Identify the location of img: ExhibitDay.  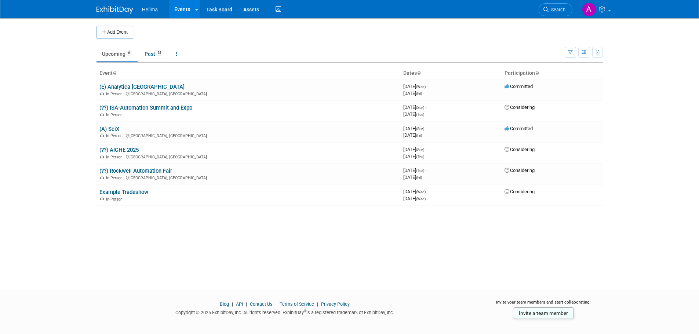
(115, 10).